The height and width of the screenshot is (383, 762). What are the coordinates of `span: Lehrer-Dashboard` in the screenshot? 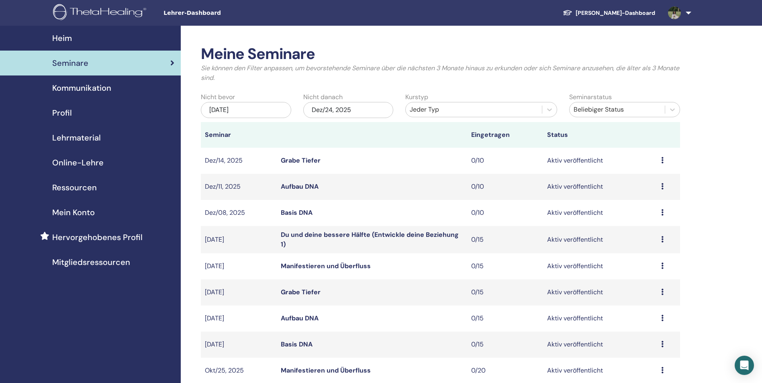 It's located at (224, 13).